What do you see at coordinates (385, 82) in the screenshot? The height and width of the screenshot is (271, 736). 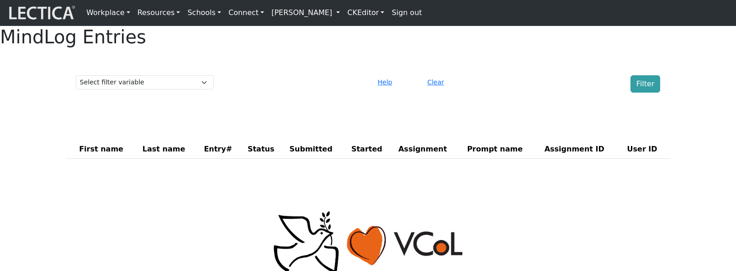 I see `a: Help` at bounding box center [385, 82].